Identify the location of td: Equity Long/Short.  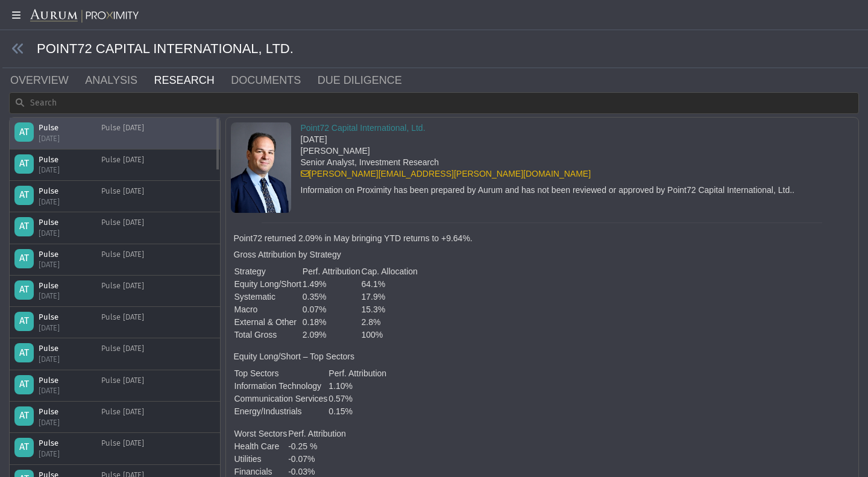
(268, 284).